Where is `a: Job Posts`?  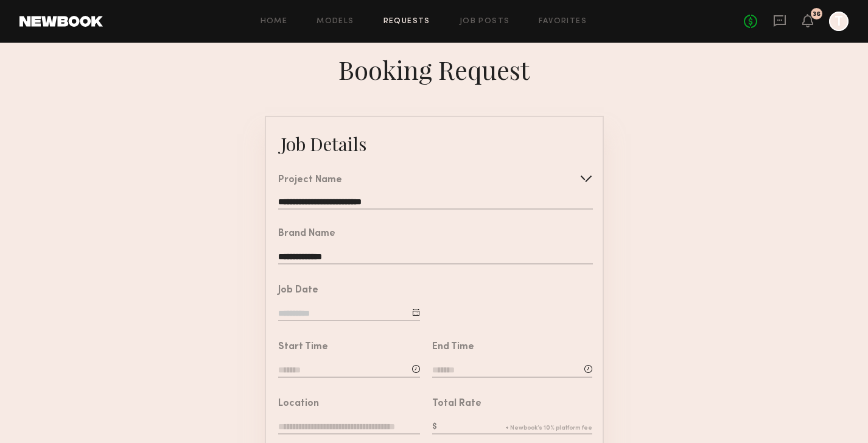 a: Job Posts is located at coordinates (484, 21).